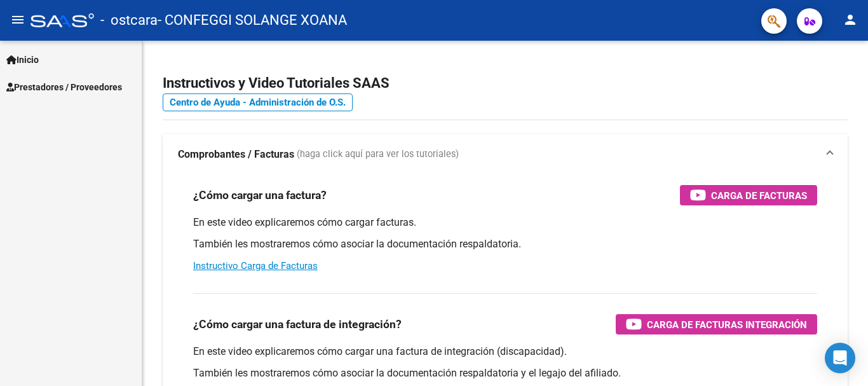 This screenshot has width=868, height=386. Describe the element at coordinates (505, 222) in the screenshot. I see `p: En este video explicaremos cómo cargar facturas.` at that location.